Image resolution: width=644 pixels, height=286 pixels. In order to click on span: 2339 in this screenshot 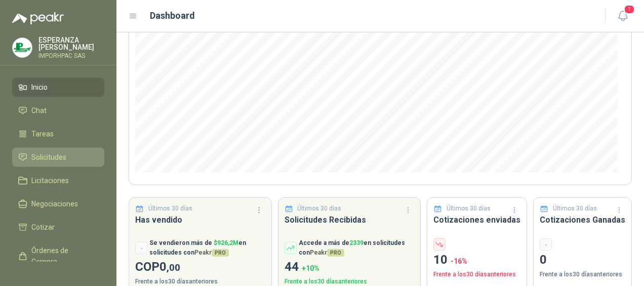, I will do `click(356, 243)`.